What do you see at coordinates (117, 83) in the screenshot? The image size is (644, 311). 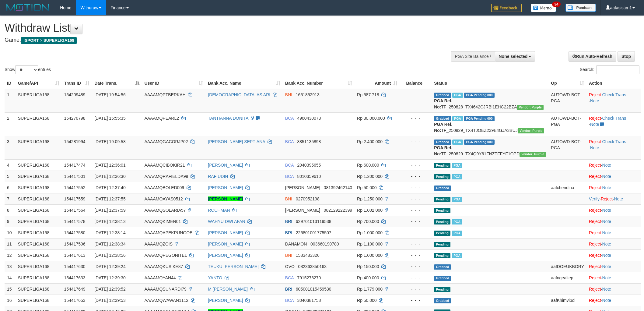 I see `th: Date Trans.: activate to sort column descending` at bounding box center [117, 83].